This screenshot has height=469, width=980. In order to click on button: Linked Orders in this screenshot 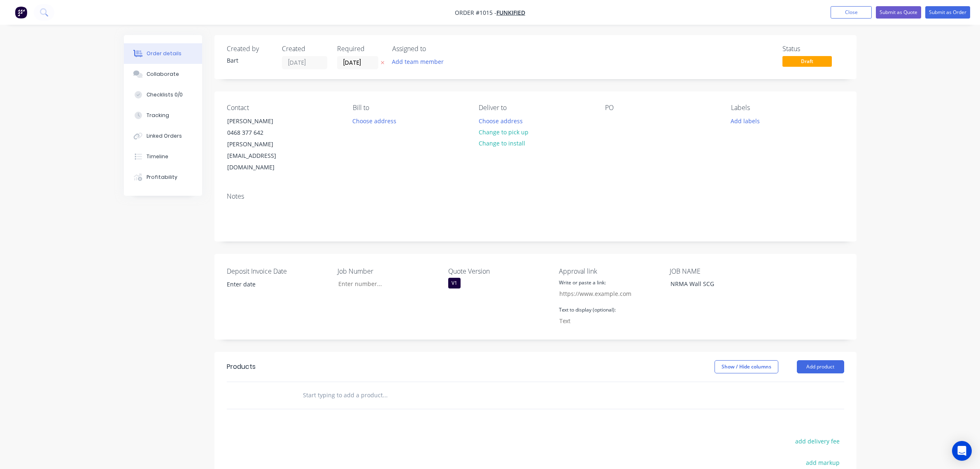, I will do `click(163, 136)`.